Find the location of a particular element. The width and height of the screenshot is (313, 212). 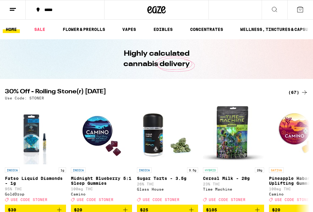

p: Use Code: STONER is located at coordinates (24, 98).